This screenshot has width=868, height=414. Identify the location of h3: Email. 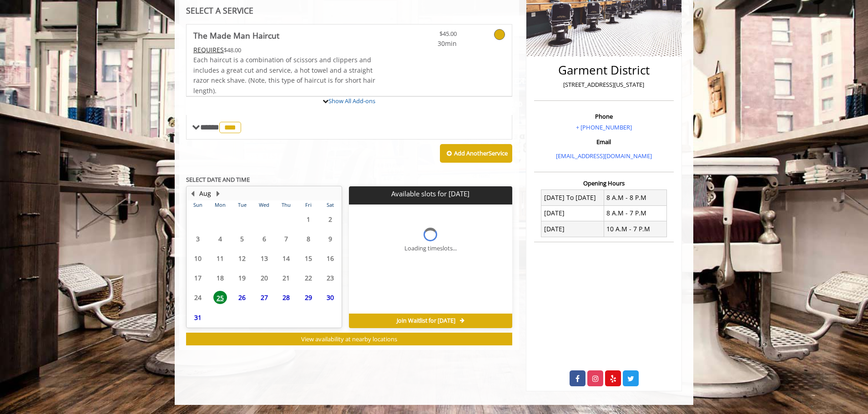
(603, 142).